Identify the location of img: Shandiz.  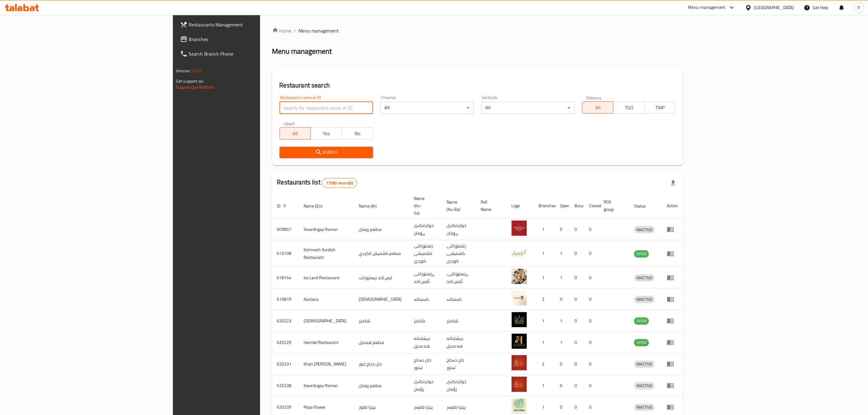
(519, 320).